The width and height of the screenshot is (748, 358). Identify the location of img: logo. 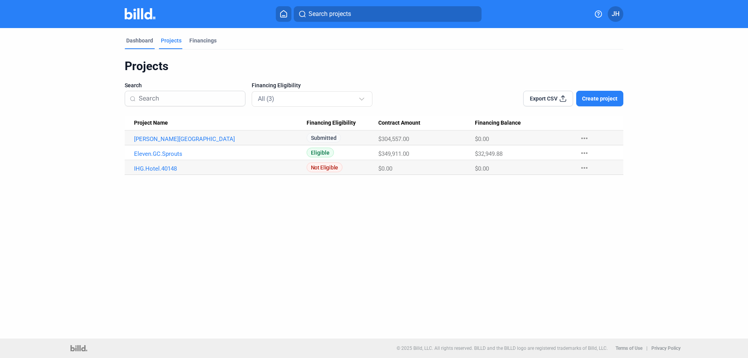
(79, 349).